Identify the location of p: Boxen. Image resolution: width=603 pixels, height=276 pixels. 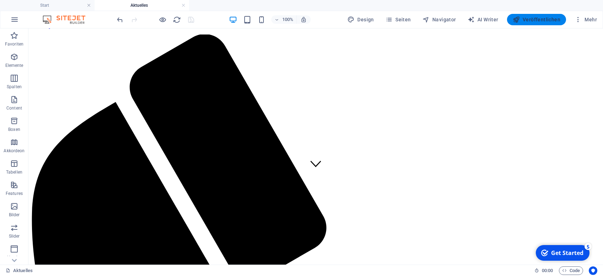
(14, 129).